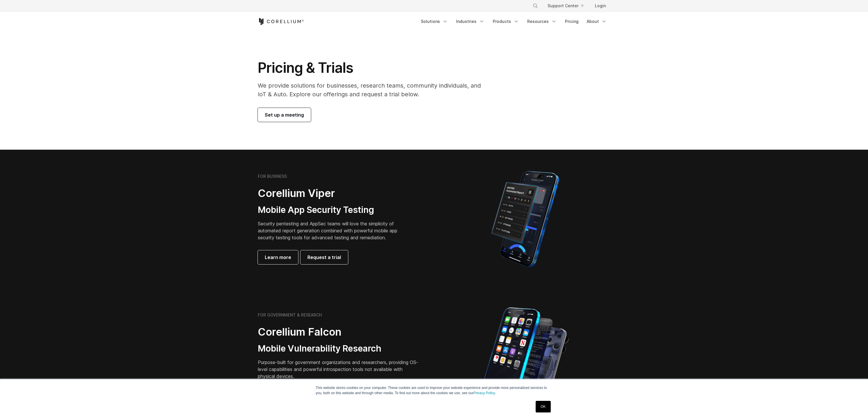 The height and width of the screenshot is (420, 868). What do you see at coordinates (339, 332) in the screenshot?
I see `h2: Corellium Falcon` at bounding box center [339, 332].